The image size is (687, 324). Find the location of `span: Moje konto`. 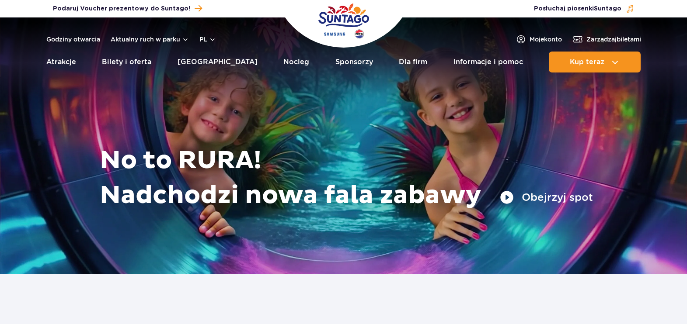

span: Moje konto is located at coordinates (545, 39).